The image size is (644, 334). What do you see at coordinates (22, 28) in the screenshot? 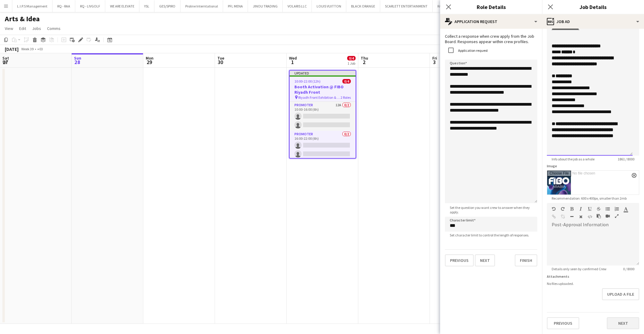
I see `a: Edit` at bounding box center [22, 28].